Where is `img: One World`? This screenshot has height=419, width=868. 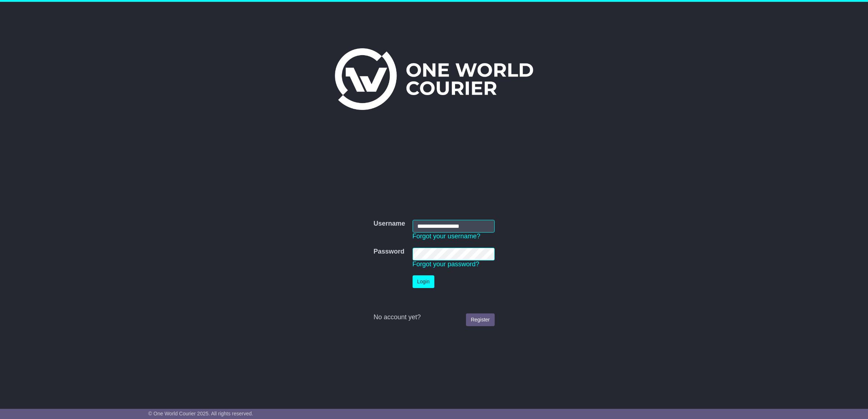
img: One World is located at coordinates (434, 79).